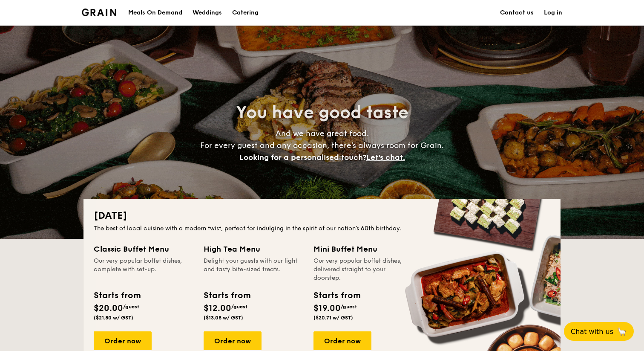 The image size is (644, 351). I want to click on span: ($13.08 w/ GST), so click(223, 318).